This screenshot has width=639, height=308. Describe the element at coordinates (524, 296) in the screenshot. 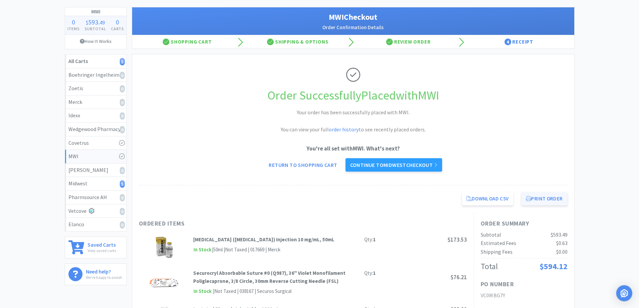

I see `h2: VC0MBG7Y` at that location.